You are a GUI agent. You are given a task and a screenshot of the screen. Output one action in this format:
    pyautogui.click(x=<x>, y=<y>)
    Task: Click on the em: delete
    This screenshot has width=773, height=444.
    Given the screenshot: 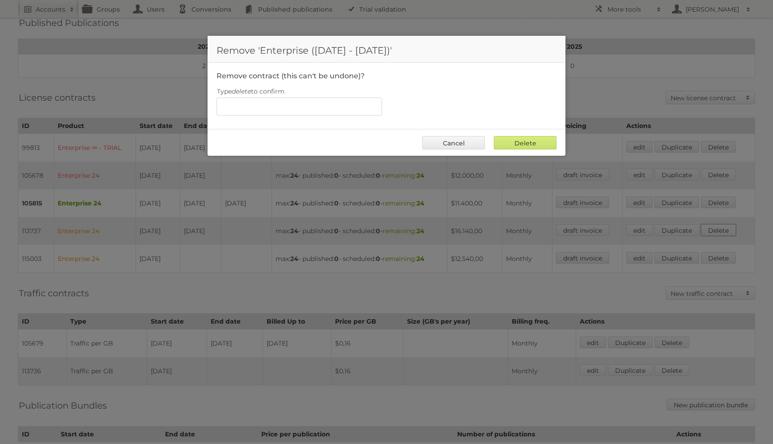 What is the action you would take?
    pyautogui.click(x=241, y=91)
    